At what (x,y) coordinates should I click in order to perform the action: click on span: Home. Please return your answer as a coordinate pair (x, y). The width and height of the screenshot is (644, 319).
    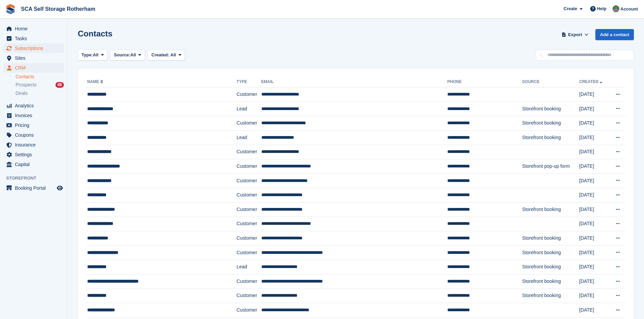
    Looking at the image, I should click on (35, 29).